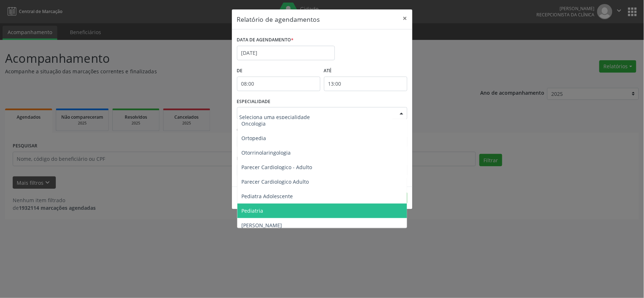  What do you see at coordinates (254, 123) in the screenshot?
I see `span: Oncologia` at bounding box center [254, 123].